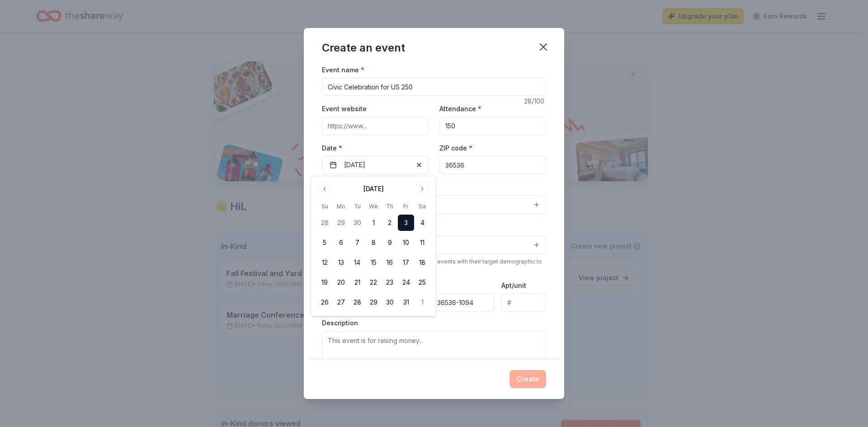 The image size is (868, 427). Describe the element at coordinates (455, 148) in the screenshot. I see `label: ZIP code` at that location.